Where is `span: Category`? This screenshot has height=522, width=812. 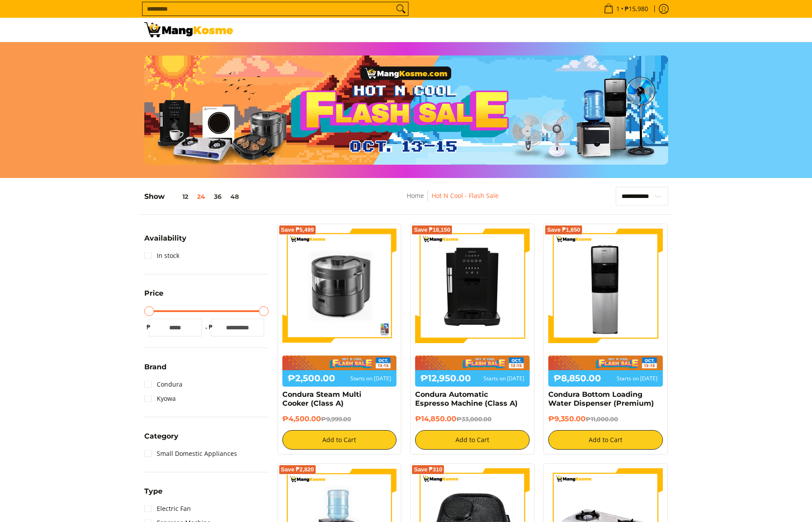 span: Category is located at coordinates (161, 437).